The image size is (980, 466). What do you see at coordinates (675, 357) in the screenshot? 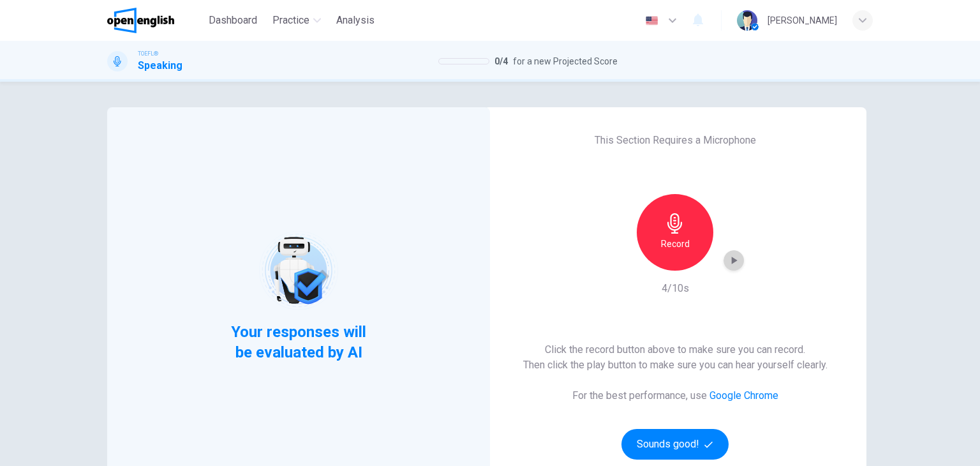
I see `h6: Click the record button above to make sure you can record. Then click the play button to make sur...` at bounding box center [675, 357].